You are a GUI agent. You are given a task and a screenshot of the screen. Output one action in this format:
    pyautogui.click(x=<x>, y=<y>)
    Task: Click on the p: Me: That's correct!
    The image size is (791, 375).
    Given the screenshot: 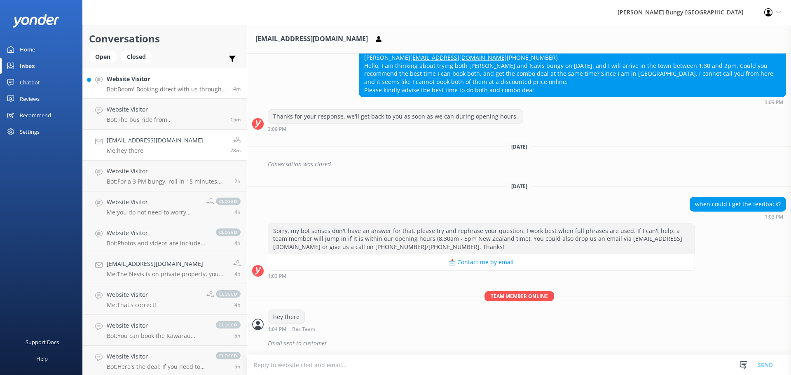 What is the action you would take?
    pyautogui.click(x=131, y=305)
    